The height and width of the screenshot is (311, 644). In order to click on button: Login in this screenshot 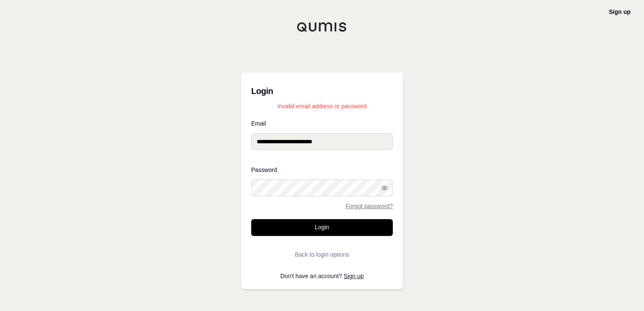, I will do `click(322, 227)`.